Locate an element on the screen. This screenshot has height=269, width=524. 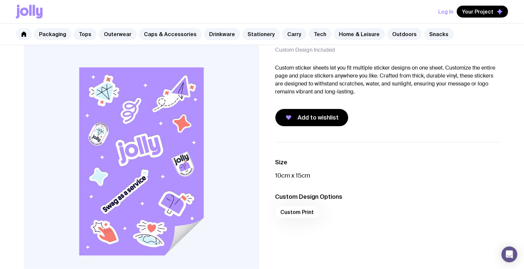
a: Packaging is located at coordinates (53, 34).